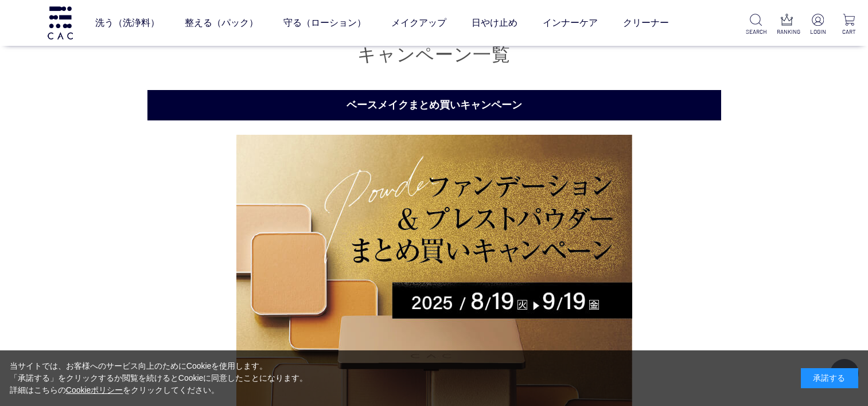 This screenshot has width=868, height=406. What do you see at coordinates (127, 23) in the screenshot?
I see `a: 洗う（洗浄料）` at bounding box center [127, 23].